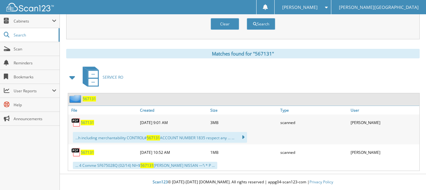 The width and height of the screenshot is (426, 190). I want to click on a: Created, so click(174, 110).